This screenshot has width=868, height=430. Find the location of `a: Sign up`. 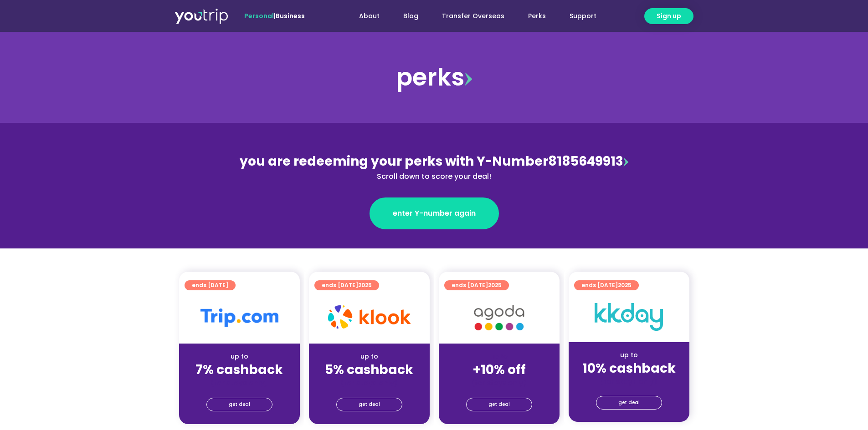

a: Sign up is located at coordinates (669, 16).